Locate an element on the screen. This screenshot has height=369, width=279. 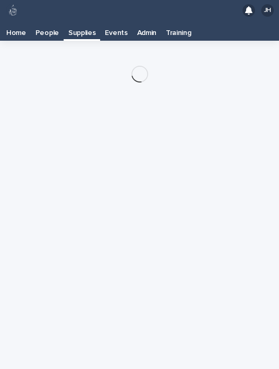
div: JH is located at coordinates (268, 10).